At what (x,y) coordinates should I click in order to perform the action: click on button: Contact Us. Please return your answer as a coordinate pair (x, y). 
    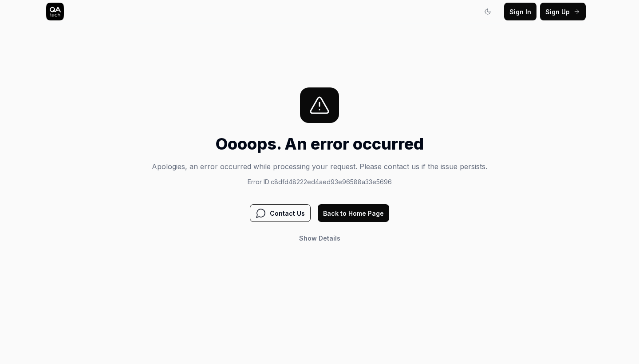
    Looking at the image, I should click on (280, 213).